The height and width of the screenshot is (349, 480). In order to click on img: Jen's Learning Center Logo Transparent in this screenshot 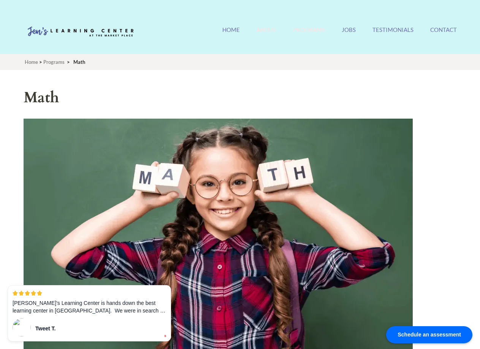, I will do `click(81, 32)`.